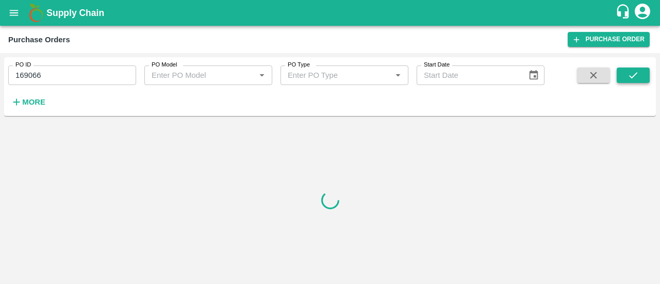 This screenshot has height=284, width=660. Describe the element at coordinates (165, 65) in the screenshot. I see `label: PO Model` at that location.